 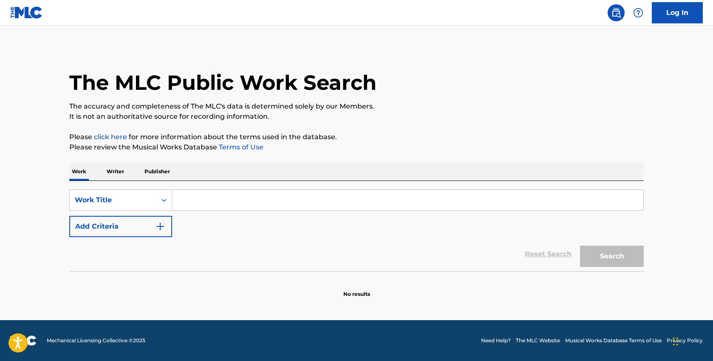 I want to click on a: Need Help?, so click(x=496, y=340).